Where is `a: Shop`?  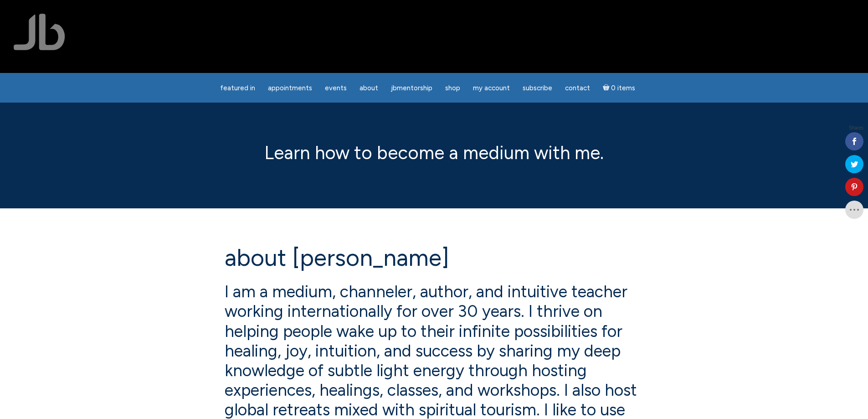
a: Shop is located at coordinates (452, 88).